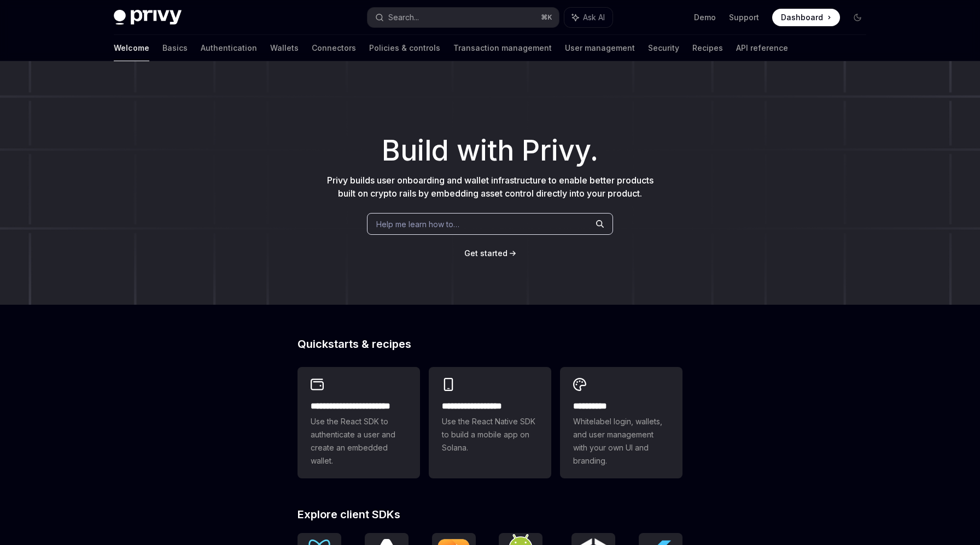 This screenshot has width=980, height=545. I want to click on span: Help me learn how to…, so click(418, 224).